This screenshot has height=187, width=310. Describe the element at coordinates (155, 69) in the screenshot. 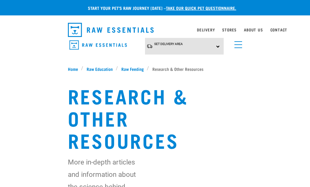

I see `nav: breadcrumbs` at that location.